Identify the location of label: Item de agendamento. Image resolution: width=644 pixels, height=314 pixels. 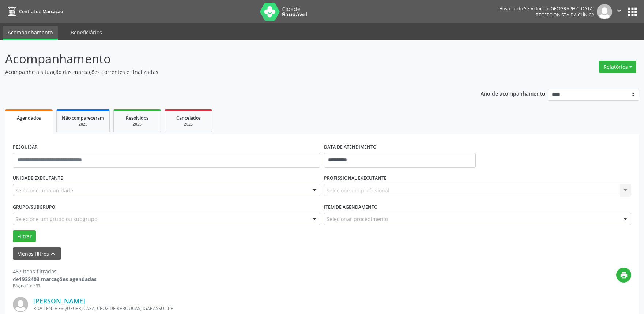
(351, 207).